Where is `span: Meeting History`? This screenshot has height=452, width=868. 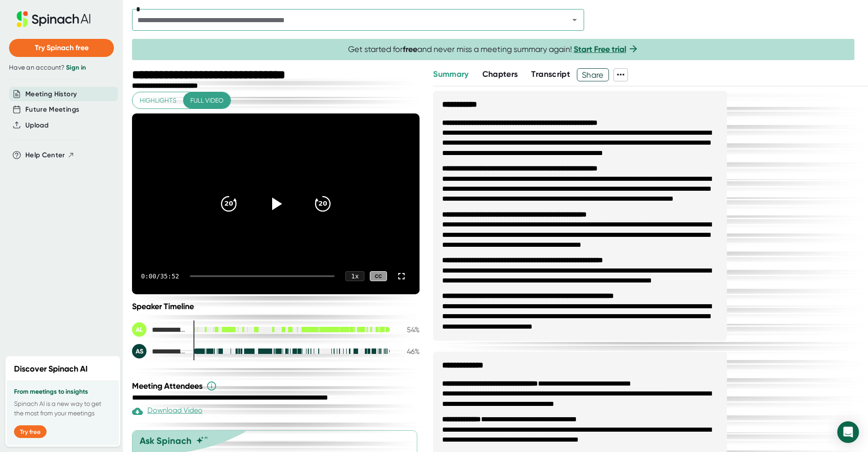
span: Meeting History is located at coordinates (51, 94).